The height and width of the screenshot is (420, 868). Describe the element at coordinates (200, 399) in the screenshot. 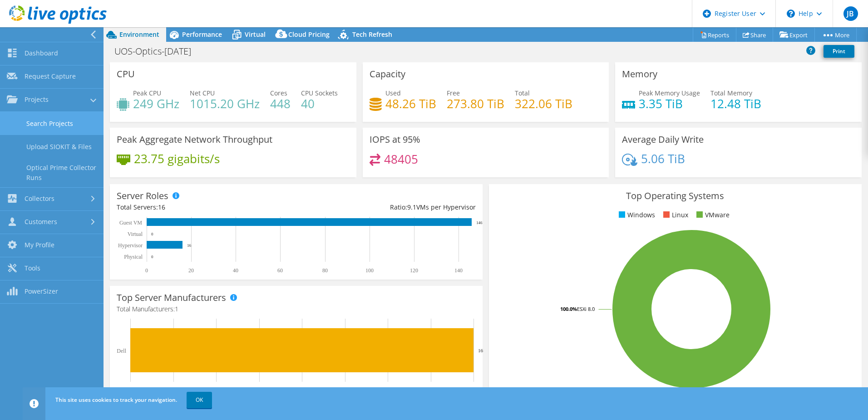

I see `a: OK` at that location.